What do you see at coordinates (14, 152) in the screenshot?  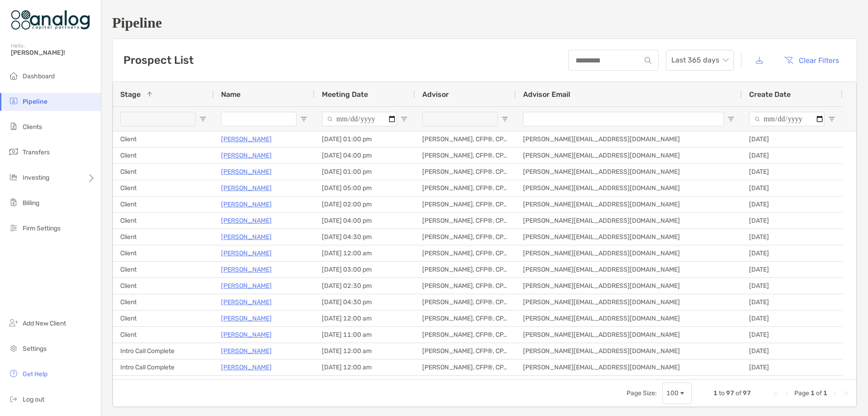 I see `img: transfers icon` at bounding box center [14, 152].